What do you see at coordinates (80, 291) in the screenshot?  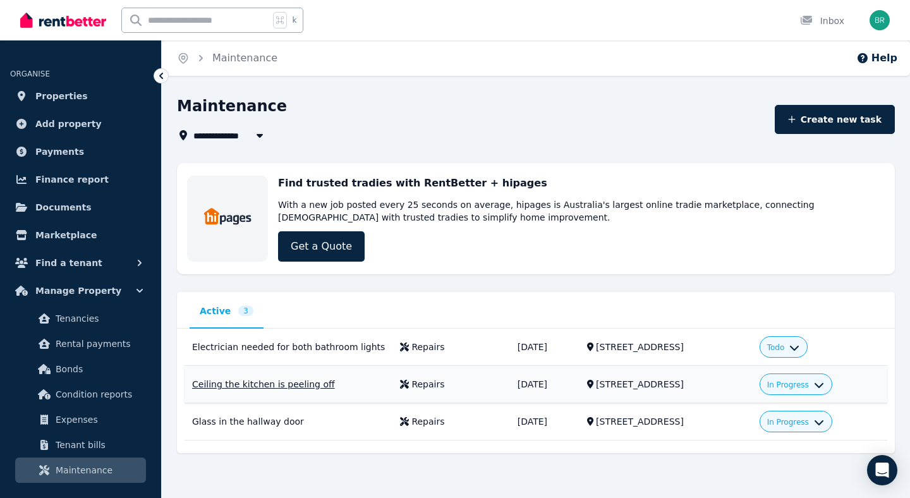 I see `button: Manage Property` at bounding box center [80, 291].